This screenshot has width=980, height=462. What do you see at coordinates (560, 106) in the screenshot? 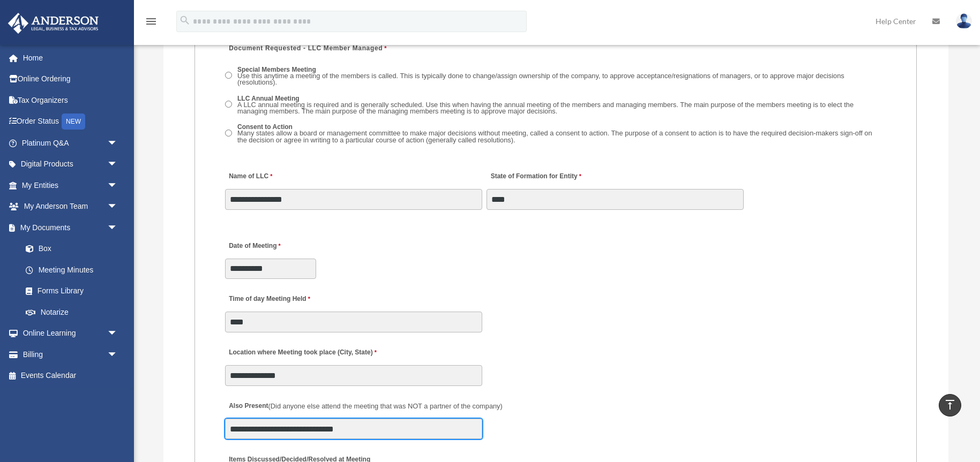
I see `label: LLC Annual Meeting` at bounding box center [560, 106].